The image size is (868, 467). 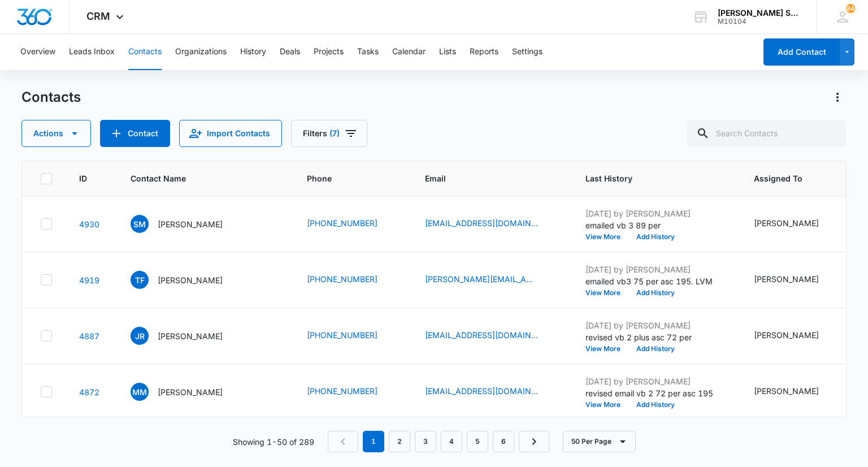 I want to click on div: Email - schandra81@gmail.com - Select to Edit Field, so click(x=492, y=224).